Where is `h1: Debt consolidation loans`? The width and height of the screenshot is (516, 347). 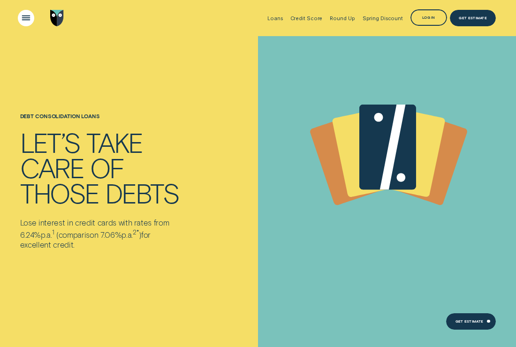
h1: Debt consolidation loans is located at coordinates (99, 121).